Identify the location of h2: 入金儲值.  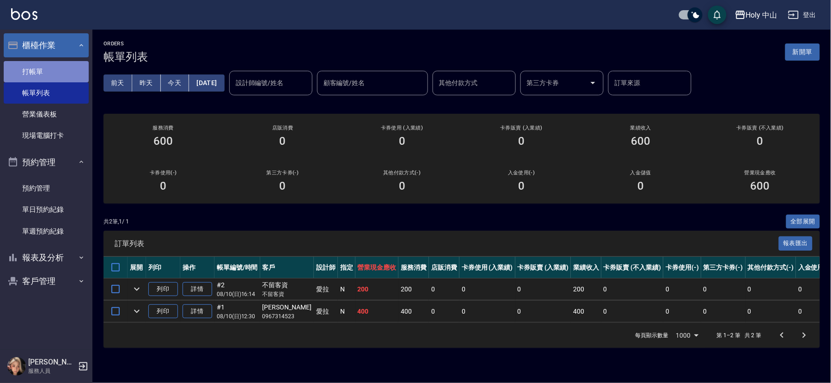
(641, 172).